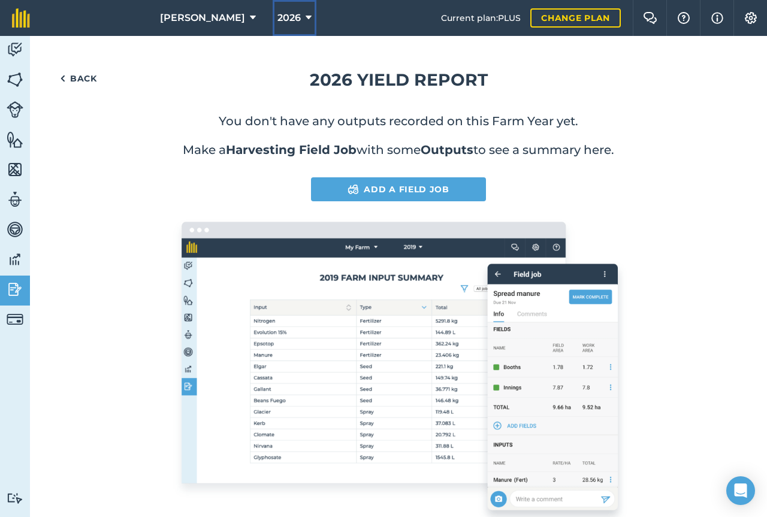 The image size is (767, 517). Describe the element at coordinates (398, 189) in the screenshot. I see `a: Add a Field Job` at that location.